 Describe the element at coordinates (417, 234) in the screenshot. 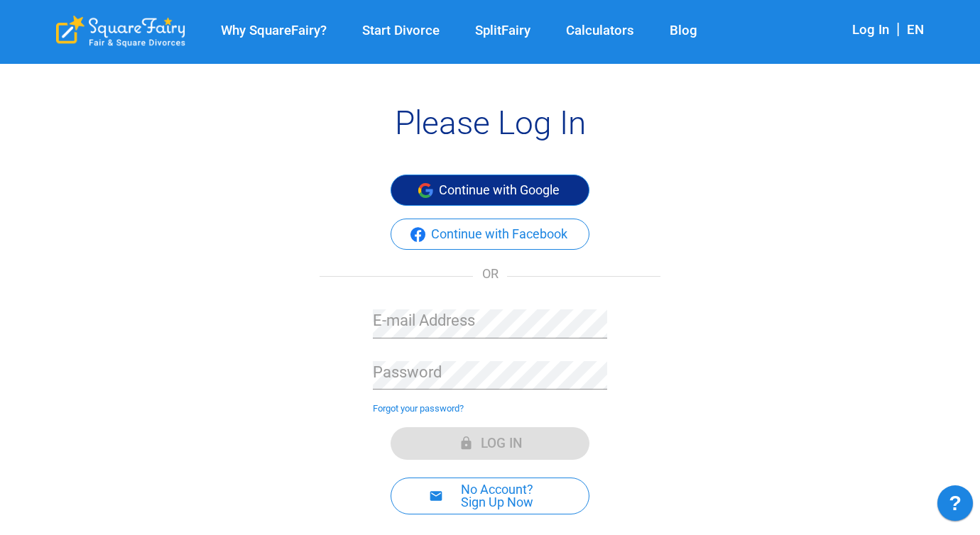

I see `img: Facebook Social Icon` at that location.